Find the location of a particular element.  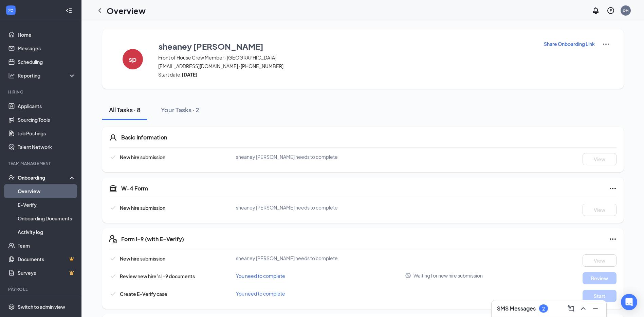

svg: Settings is located at coordinates (12, 307).